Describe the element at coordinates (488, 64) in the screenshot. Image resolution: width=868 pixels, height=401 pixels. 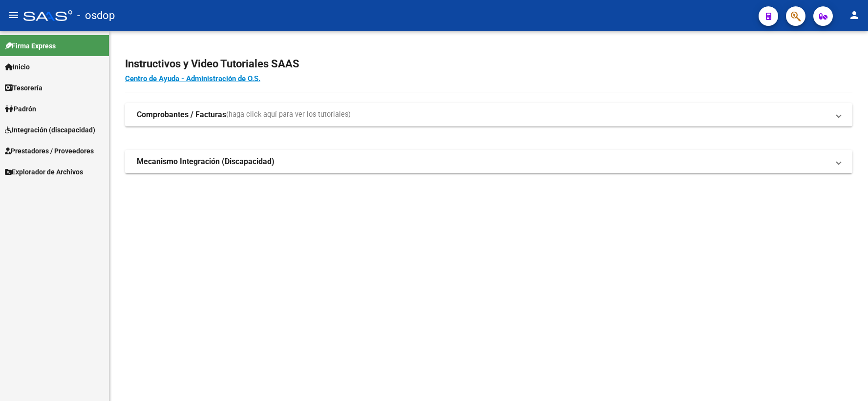
I see `h2: Instructivos y Video Tutoriales SAAS` at that location.